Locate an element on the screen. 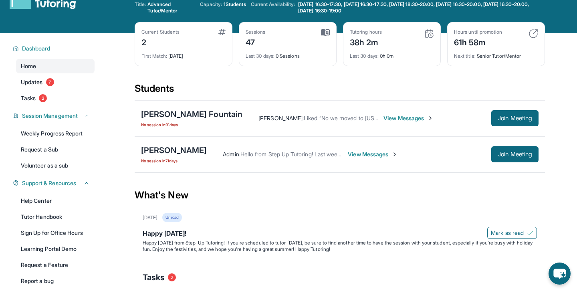  a: Updates7 is located at coordinates (55, 82).